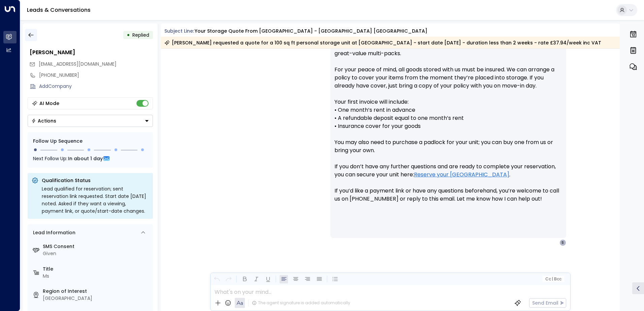  Describe the element at coordinates (49, 103) in the screenshot. I see `div: AI Mode` at that location.